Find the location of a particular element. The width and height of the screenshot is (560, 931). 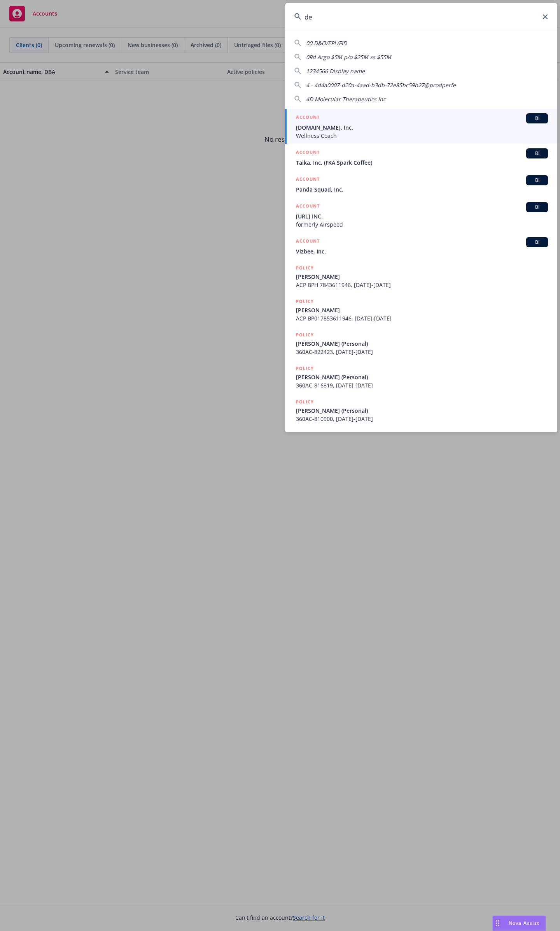

span: Wellness Coach is located at coordinates (422, 136).